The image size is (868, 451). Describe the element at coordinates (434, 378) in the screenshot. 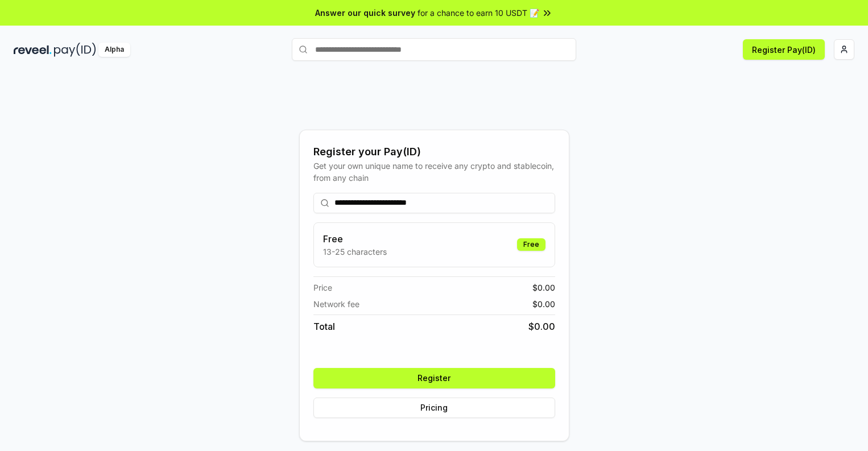

I see `button: Register` at that location.